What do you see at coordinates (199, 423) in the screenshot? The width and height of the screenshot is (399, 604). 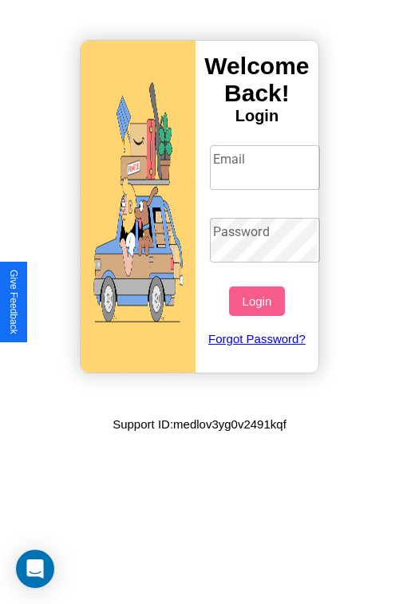 I see `p: Support ID: medlov3yg0v2491kqf` at bounding box center [199, 423].